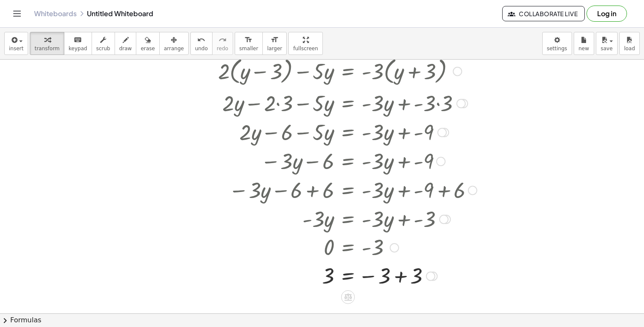 The height and width of the screenshot is (327, 644). I want to click on button: format_sizelarger, so click(275, 43).